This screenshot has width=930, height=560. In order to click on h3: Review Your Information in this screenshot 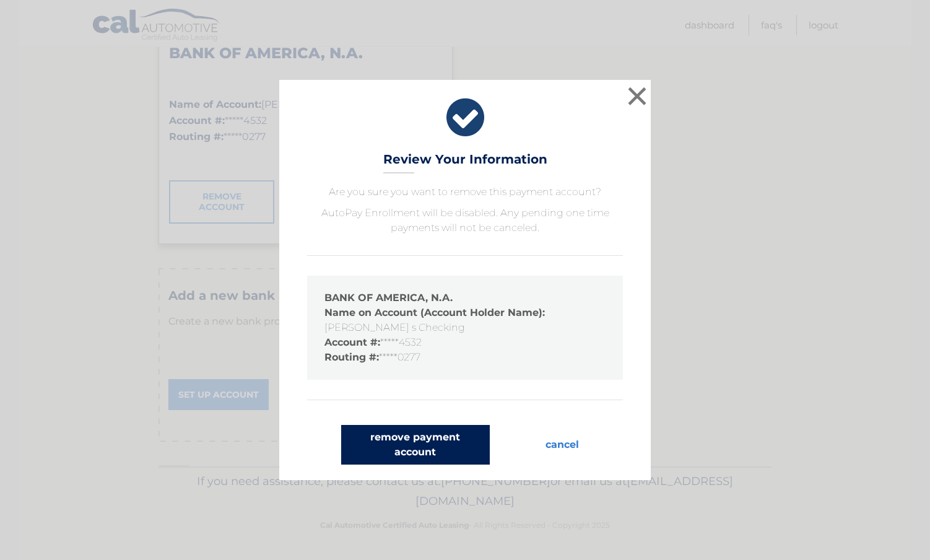, I will do `click(465, 163)`.